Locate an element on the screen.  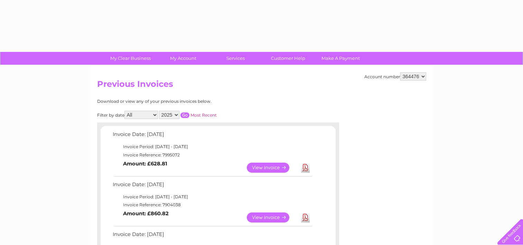
div: Filter by date is located at coordinates (188, 115).